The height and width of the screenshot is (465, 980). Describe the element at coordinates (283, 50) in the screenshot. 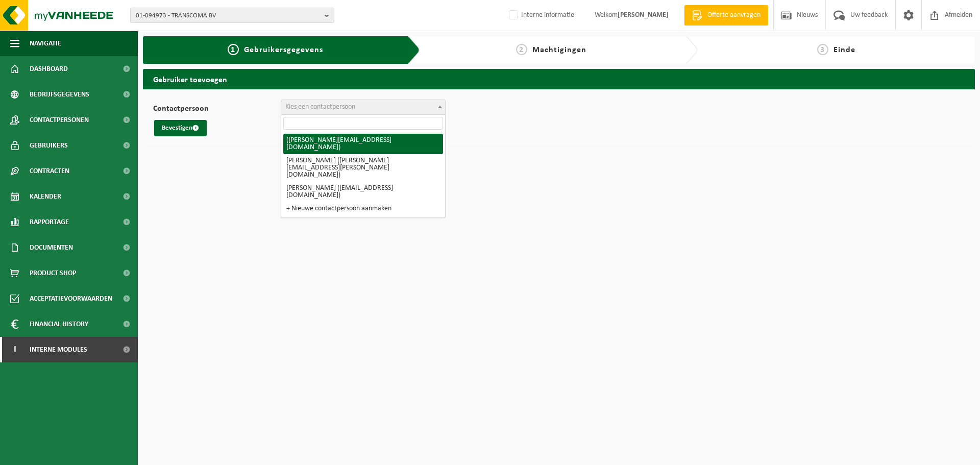

I see `span: Gebruikersgegevens` at that location.